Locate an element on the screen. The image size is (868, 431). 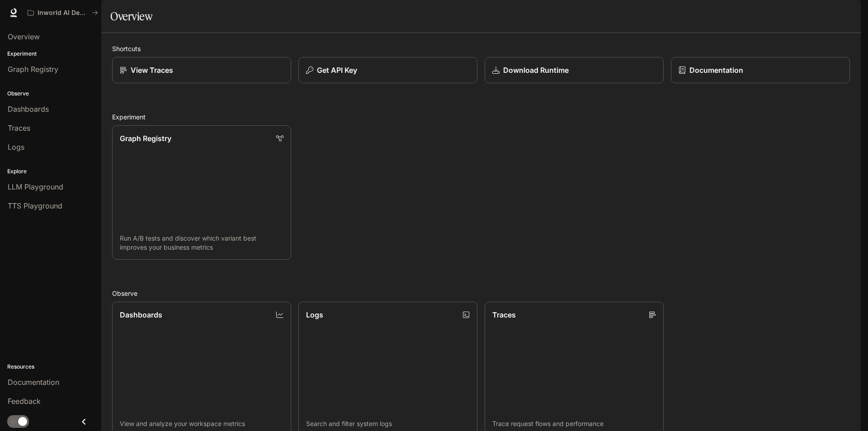
p: Inworld AI Demos is located at coordinates (63, 13).